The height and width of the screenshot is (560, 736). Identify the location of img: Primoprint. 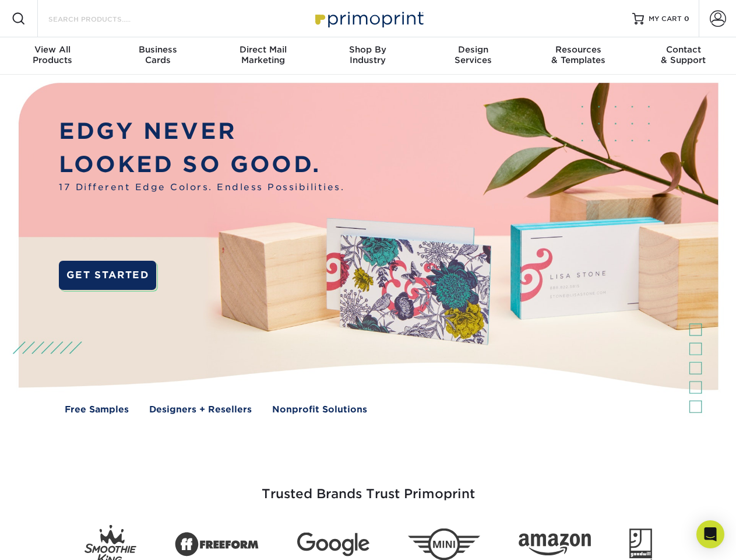
(369, 18).